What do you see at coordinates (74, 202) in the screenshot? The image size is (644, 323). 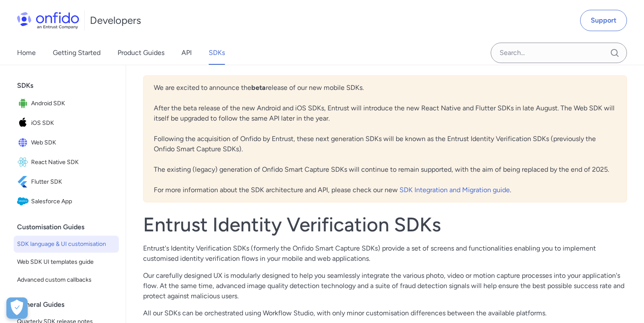 I see `span: Salesforce App` at bounding box center [74, 202].